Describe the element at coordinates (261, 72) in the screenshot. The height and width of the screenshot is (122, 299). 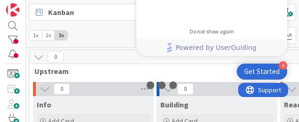
I see `div: Open Get Started checklist, remaining modules: 4` at that location.